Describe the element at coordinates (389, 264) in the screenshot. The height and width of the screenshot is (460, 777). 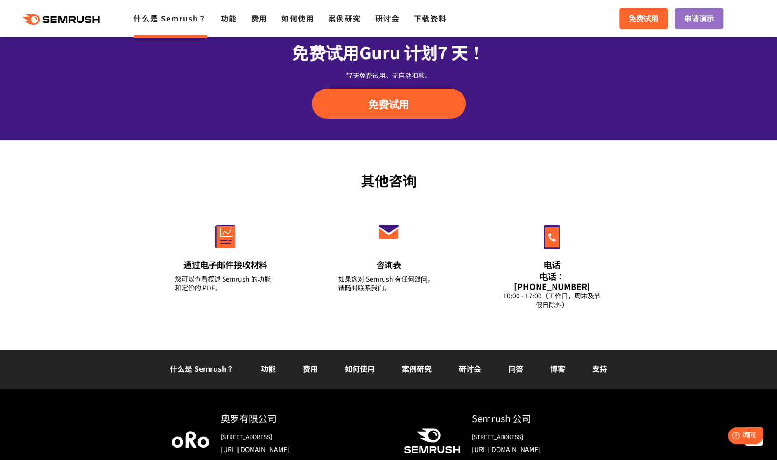
I see `font: 咨询表` at that location.